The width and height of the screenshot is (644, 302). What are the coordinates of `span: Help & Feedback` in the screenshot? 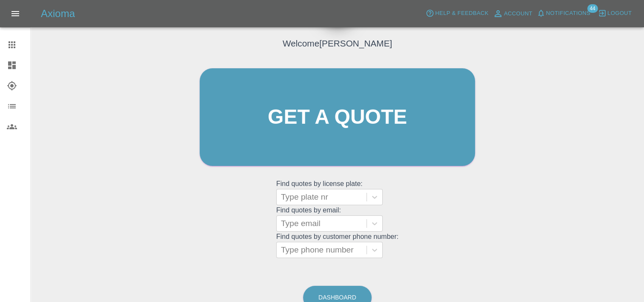 It's located at (462, 13).